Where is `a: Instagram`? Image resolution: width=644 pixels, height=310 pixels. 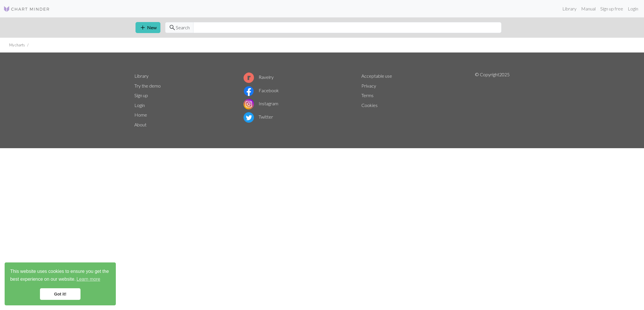
a: Instagram is located at coordinates (261, 104).